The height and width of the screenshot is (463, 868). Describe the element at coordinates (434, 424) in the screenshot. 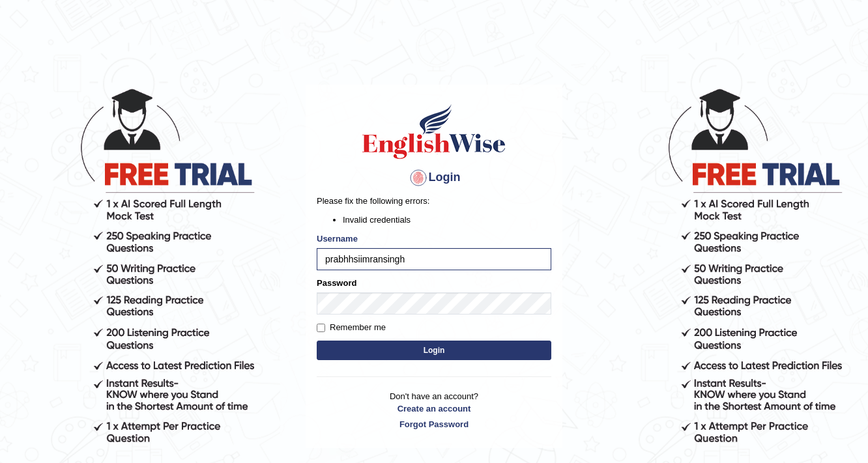

I see `a: Forgot Password` at that location.